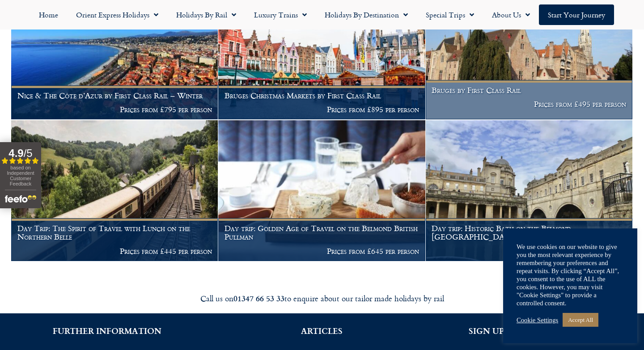 This screenshot has width=644, height=350. What do you see at coordinates (321, 109) in the screenshot?
I see `p: Prices from £895 per person` at bounding box center [321, 109].